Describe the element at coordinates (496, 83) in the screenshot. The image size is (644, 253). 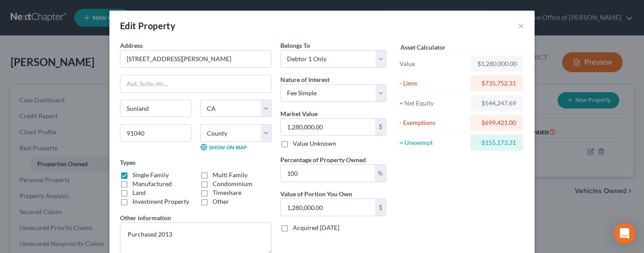
I see `div: $735,752.31` at that location.